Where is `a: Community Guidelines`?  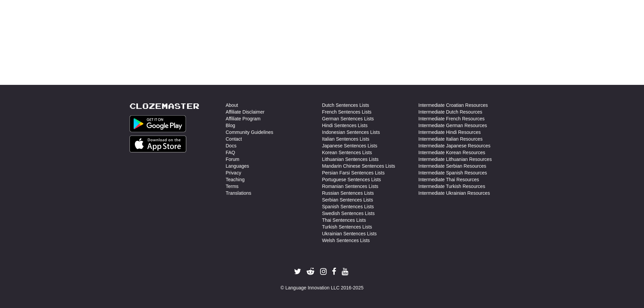 a: Community Guidelines is located at coordinates (250, 132).